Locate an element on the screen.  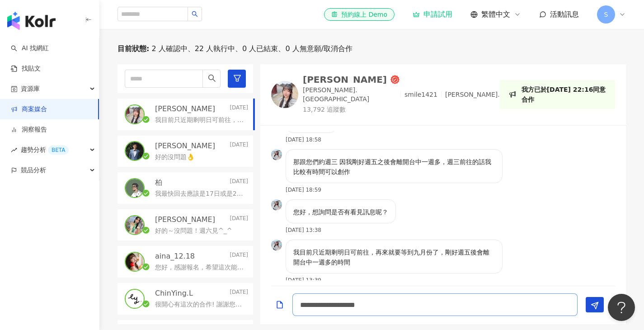
a: 商案媒合 is located at coordinates (29, 109).